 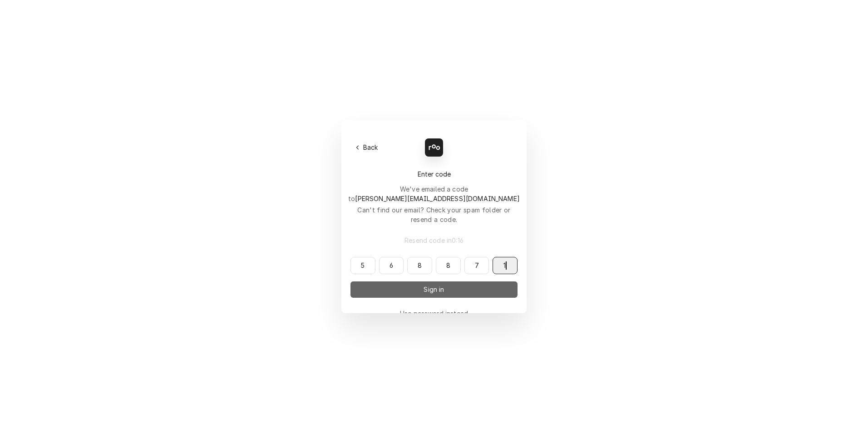 What do you see at coordinates (434, 313) in the screenshot?
I see `a: Go to Email and password form` at bounding box center [434, 313].